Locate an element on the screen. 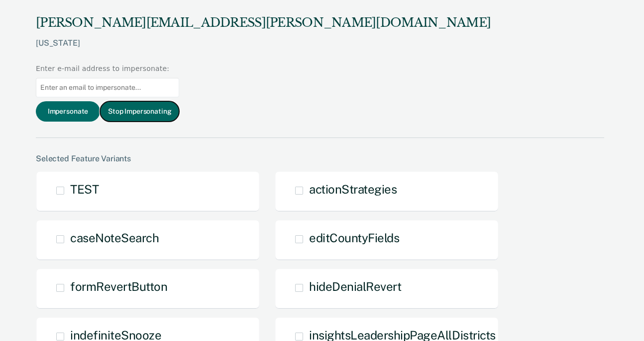  span: actionStrategies is located at coordinates (353, 189).